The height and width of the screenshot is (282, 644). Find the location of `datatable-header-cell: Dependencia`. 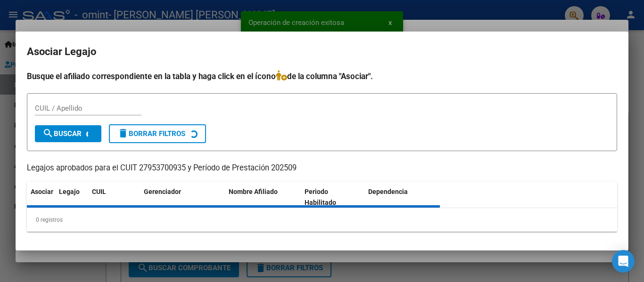

datatable-header-cell: Dependencia is located at coordinates (402, 197).